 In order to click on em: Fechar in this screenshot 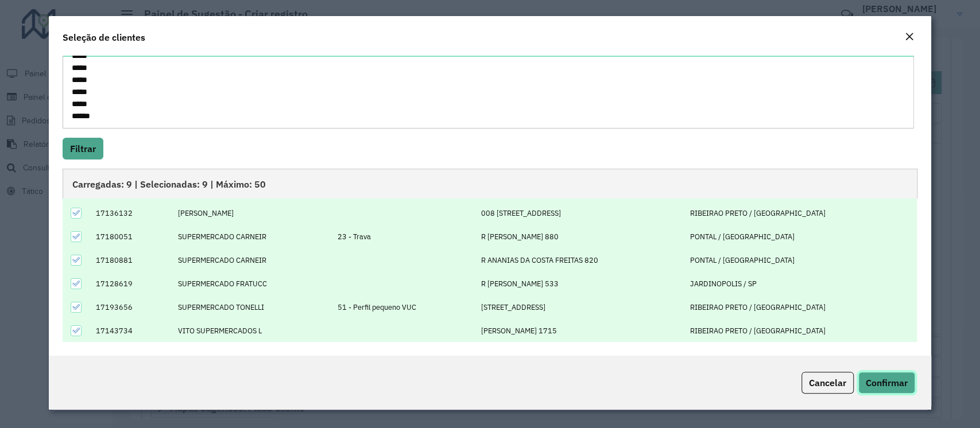, I will do `click(909, 37)`.